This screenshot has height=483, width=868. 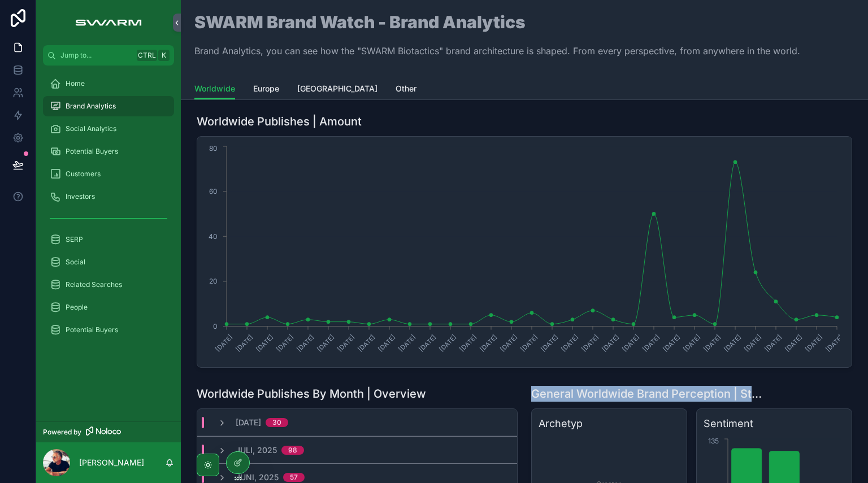 What do you see at coordinates (83, 174) in the screenshot?
I see `span: Customers` at bounding box center [83, 174].